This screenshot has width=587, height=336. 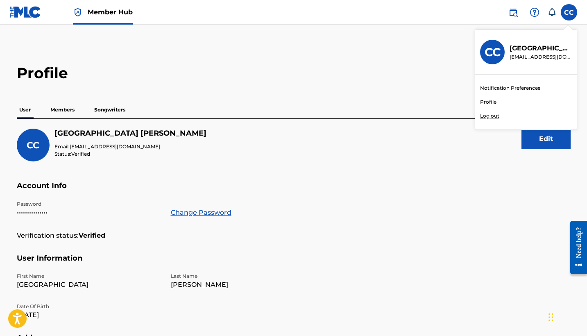 What do you see at coordinates (25, 110) in the screenshot?
I see `p: User` at bounding box center [25, 110].